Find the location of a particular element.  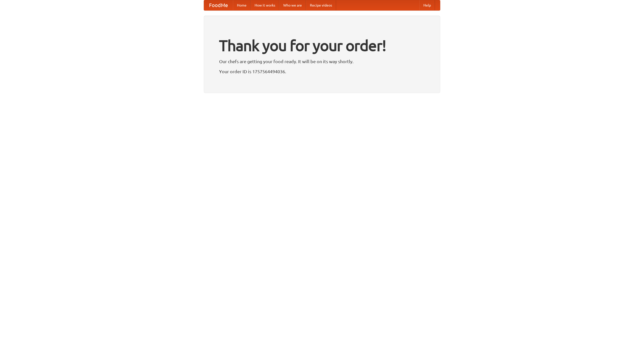

a: FoodMe is located at coordinates (218, 5).